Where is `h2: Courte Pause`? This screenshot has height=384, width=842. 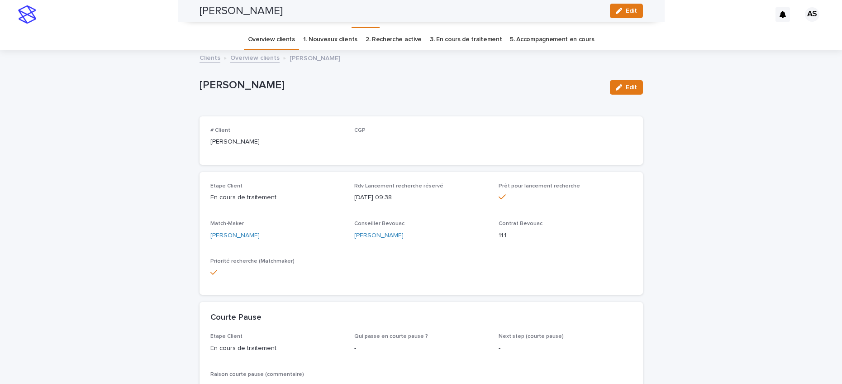 h2: Courte Pause is located at coordinates (236, 318).